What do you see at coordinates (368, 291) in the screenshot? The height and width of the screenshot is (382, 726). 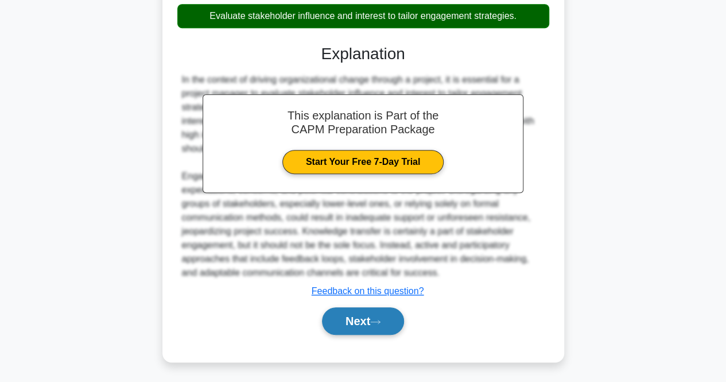 I see `a: Feedback on this question?` at bounding box center [368, 291].